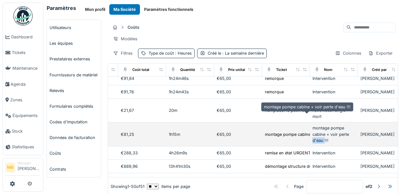 The image size is (409, 194). I want to click on div: Prix unitaire, so click(238, 70).